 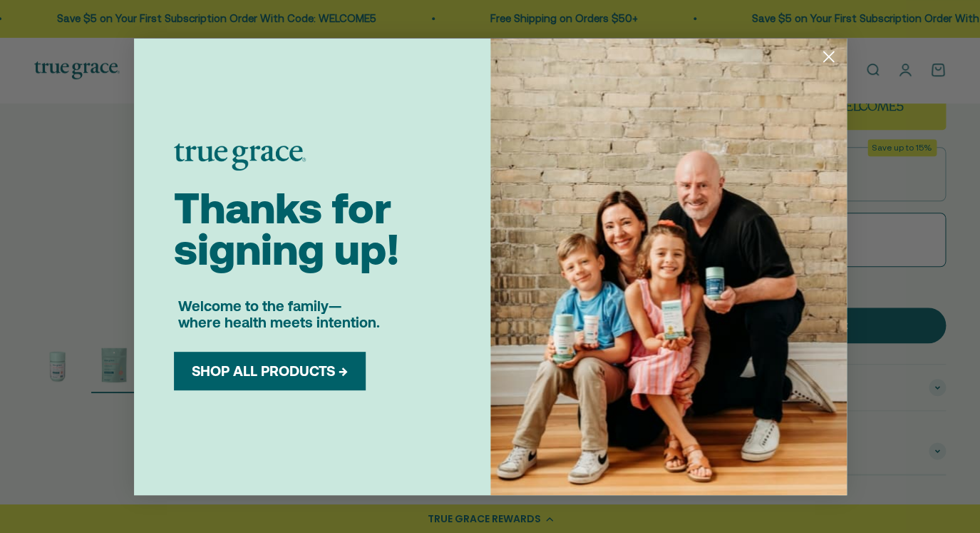 What do you see at coordinates (239, 157) in the screenshot?
I see `img: logo placeholder` at bounding box center [239, 157].